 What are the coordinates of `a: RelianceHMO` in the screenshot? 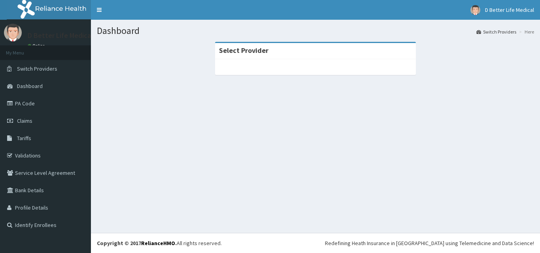 It's located at (158, 243).